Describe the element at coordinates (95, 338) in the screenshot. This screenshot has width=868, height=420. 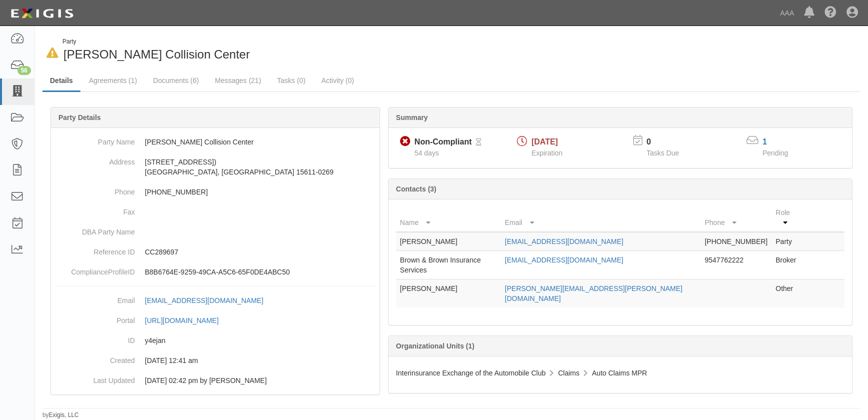
I see `dt: ID` at that location.